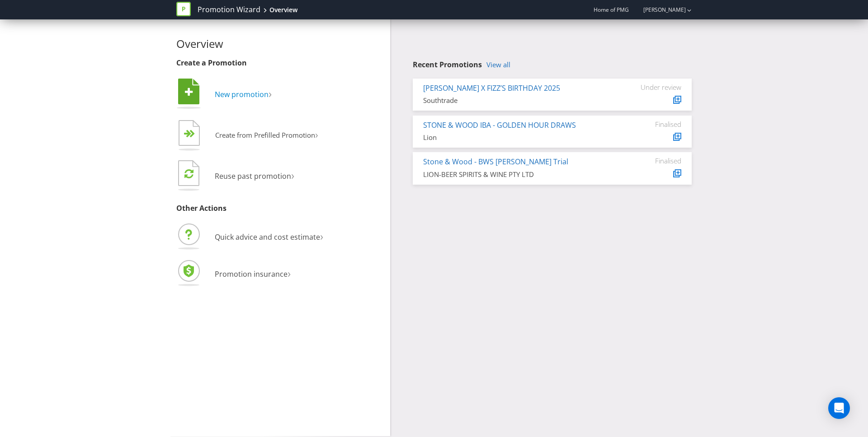 Image resolution: width=868 pixels, height=437 pixels. Describe the element at coordinates (249, 237) in the screenshot. I see `a: Quick advice and cost estimate›` at that location.